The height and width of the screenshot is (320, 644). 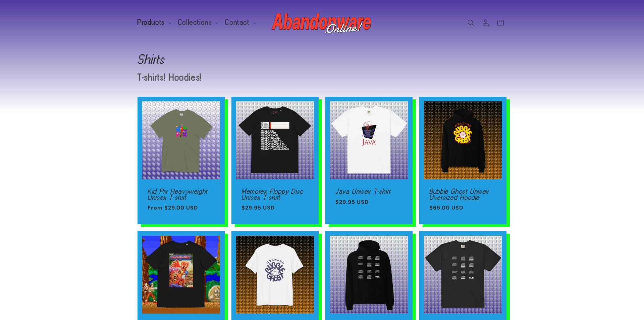 I want to click on summary: Collections, so click(x=197, y=22).